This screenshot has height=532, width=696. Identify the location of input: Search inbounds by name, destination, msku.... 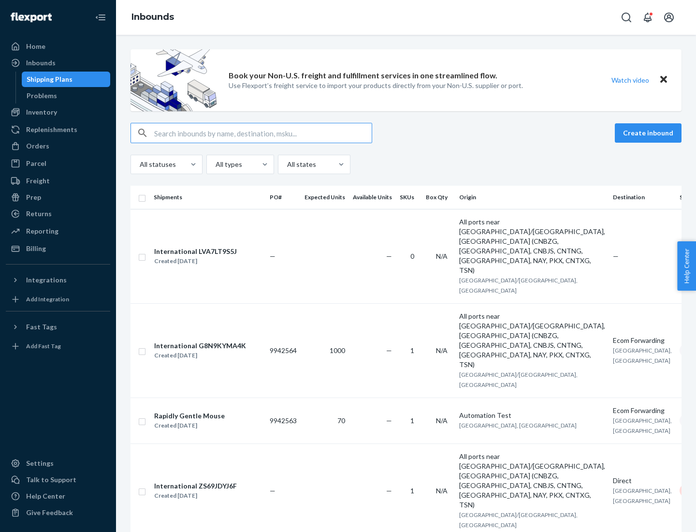
(263, 133).